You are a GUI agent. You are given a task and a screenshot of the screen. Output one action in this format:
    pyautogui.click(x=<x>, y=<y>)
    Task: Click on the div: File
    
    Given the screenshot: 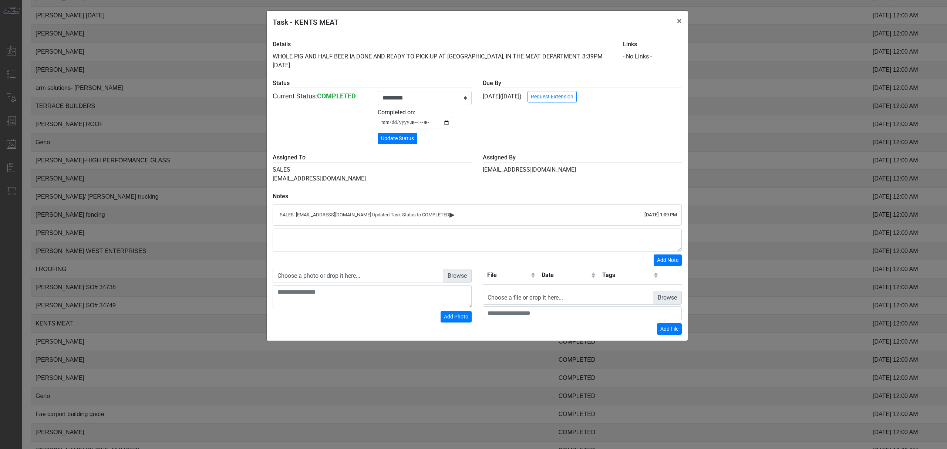 What is the action you would take?
    pyautogui.click(x=508, y=275)
    